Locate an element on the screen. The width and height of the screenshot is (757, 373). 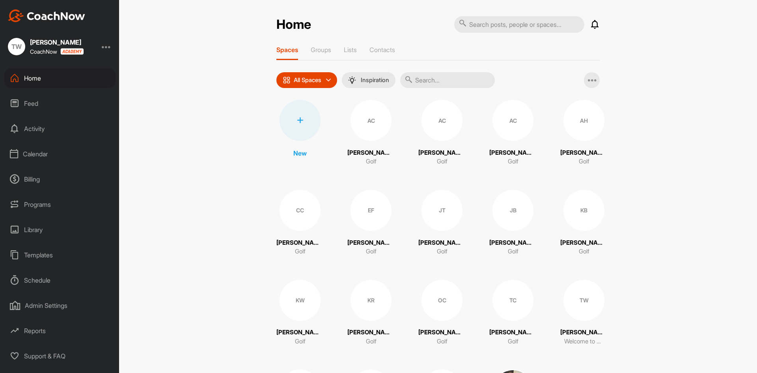
p: Lists is located at coordinates (350, 50).